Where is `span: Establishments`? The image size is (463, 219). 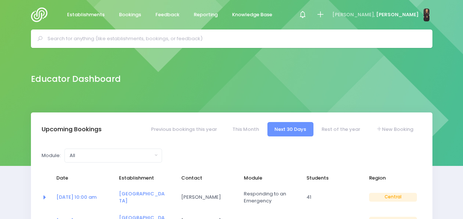 span: Establishments is located at coordinates (86, 15).